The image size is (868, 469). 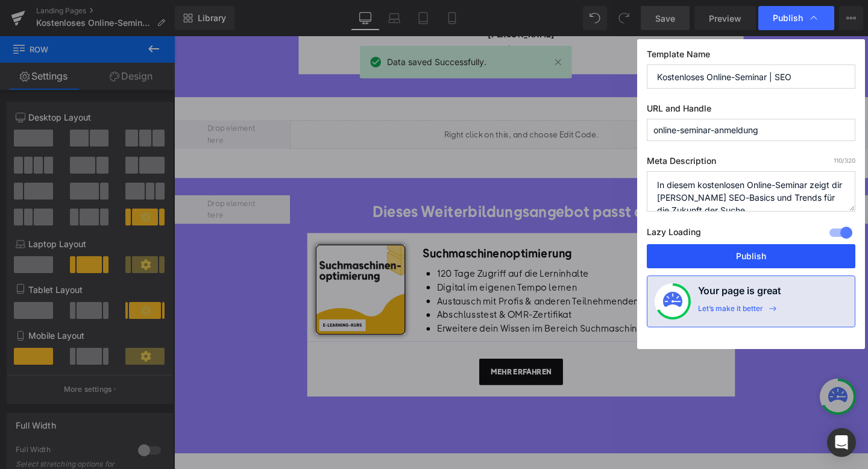 What do you see at coordinates (428, 293) in the screenshot?
I see `li: Abschlusstest & OMR-Zertifikat` at bounding box center [428, 293].